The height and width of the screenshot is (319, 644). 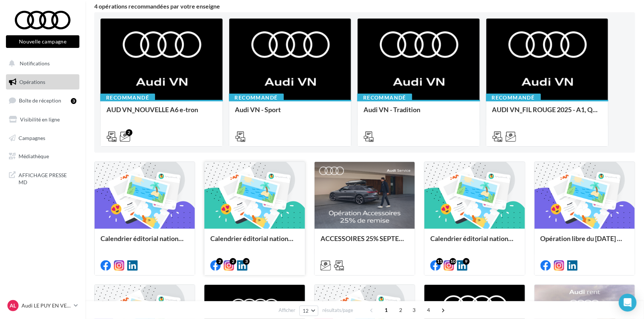 What do you see at coordinates (43, 82) in the screenshot?
I see `a: Opérations` at bounding box center [43, 82].